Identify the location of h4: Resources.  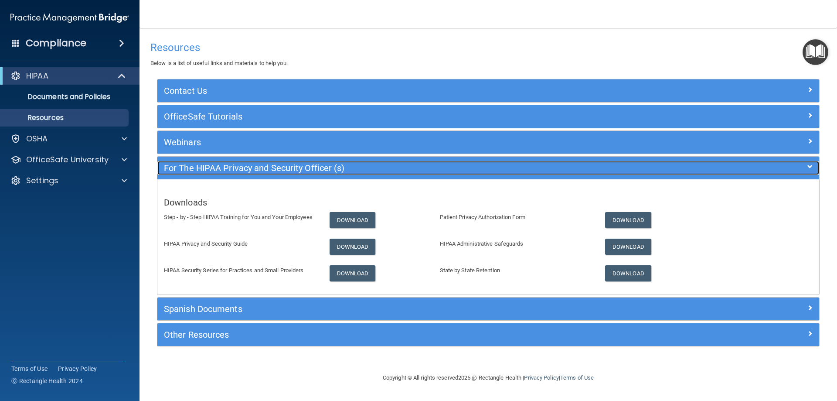
(488, 48).